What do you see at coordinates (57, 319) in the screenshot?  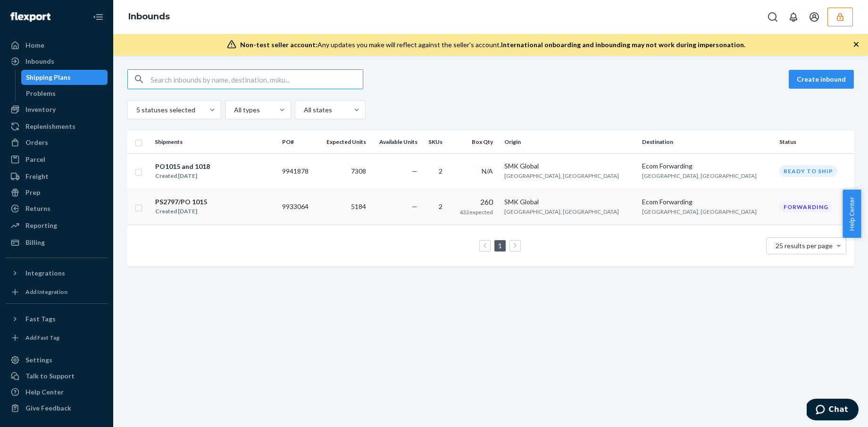 I see `button: Fast Tags` at bounding box center [57, 319].